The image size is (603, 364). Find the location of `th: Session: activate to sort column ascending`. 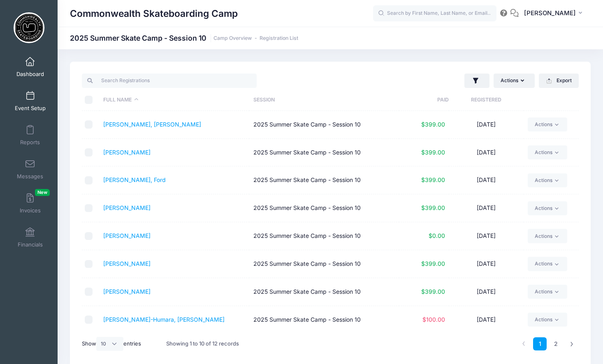

th: Session: activate to sort column ascending is located at coordinates (324, 100).